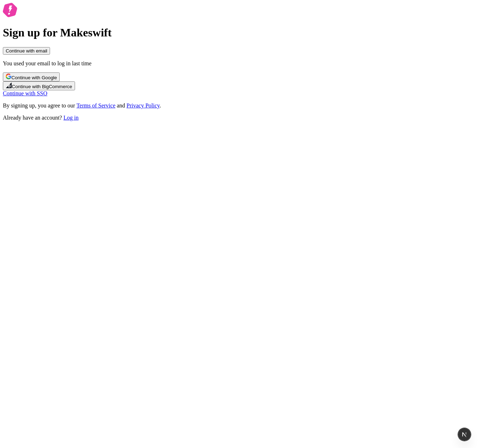 The image size is (478, 448). I want to click on a: Terms of Service, so click(95, 106).